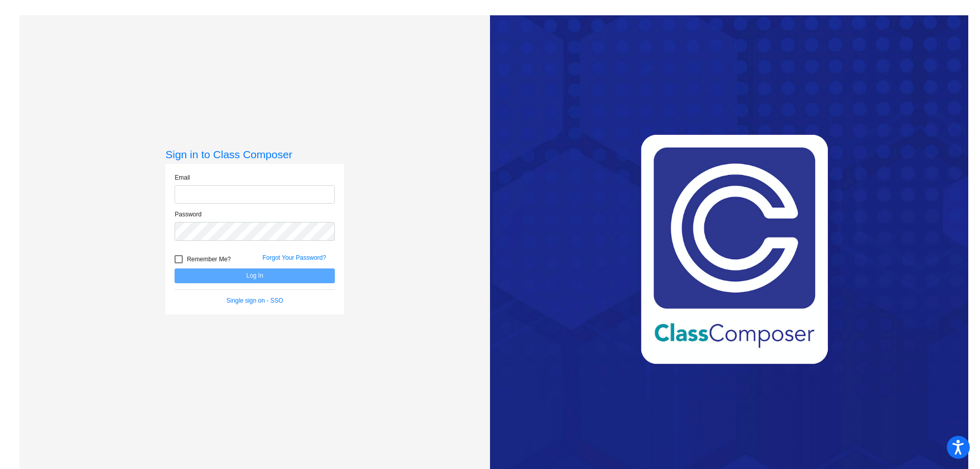  Describe the element at coordinates (255, 301) in the screenshot. I see `a: Single sign on - SSO` at that location.